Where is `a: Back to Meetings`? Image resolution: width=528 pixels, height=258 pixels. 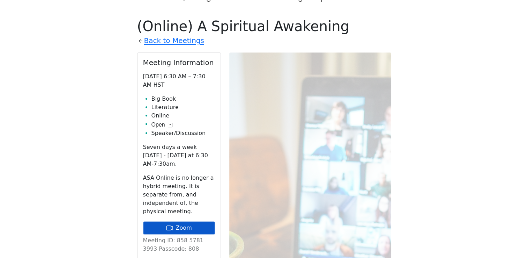 a: Back to Meetings is located at coordinates (174, 40).